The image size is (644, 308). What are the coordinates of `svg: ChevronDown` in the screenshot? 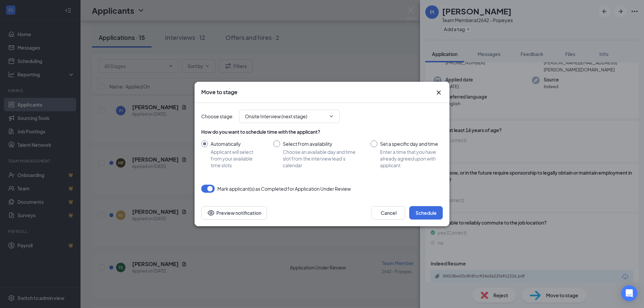 It's located at (331, 116).